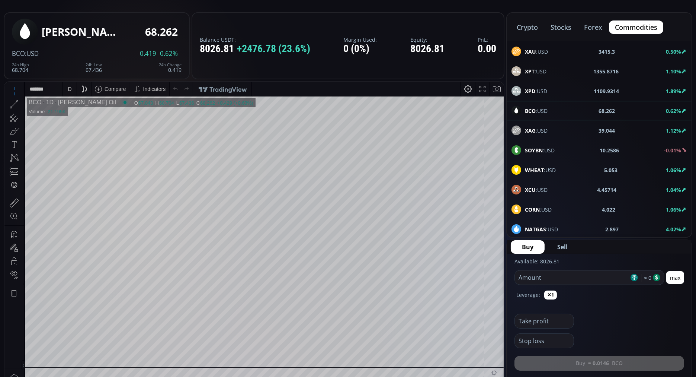 This screenshot has height=377, width=696. Describe the element at coordinates (609, 209) in the screenshot. I see `b: 4.022` at that location.